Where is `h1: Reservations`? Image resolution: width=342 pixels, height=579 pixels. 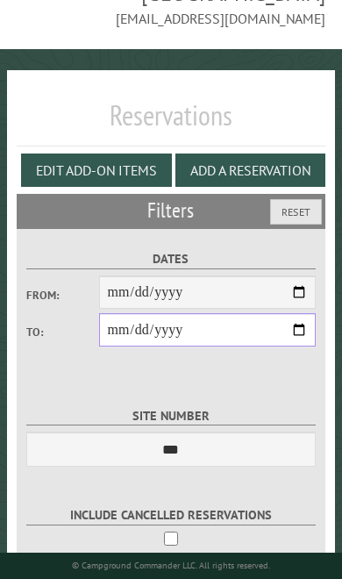 h1: Reservations is located at coordinates (170, 122).